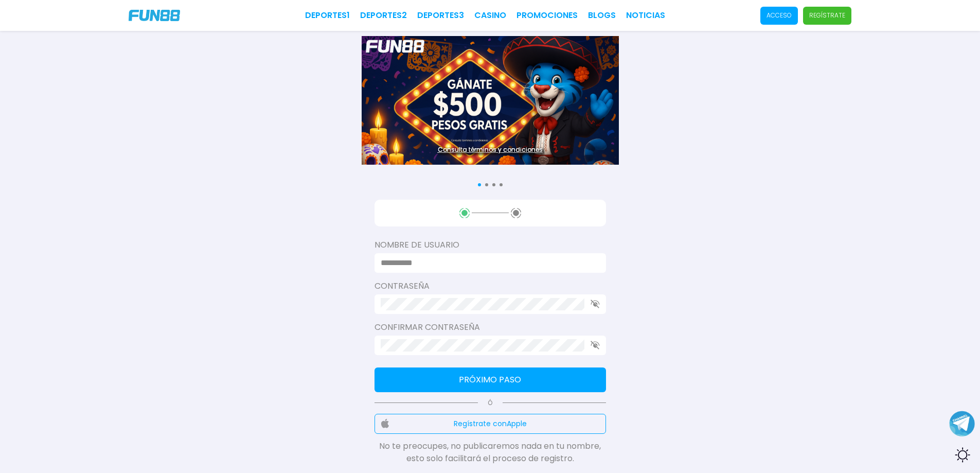 The height and width of the screenshot is (473, 980). Describe the element at coordinates (490, 286) in the screenshot. I see `label: Contraseña` at that location.